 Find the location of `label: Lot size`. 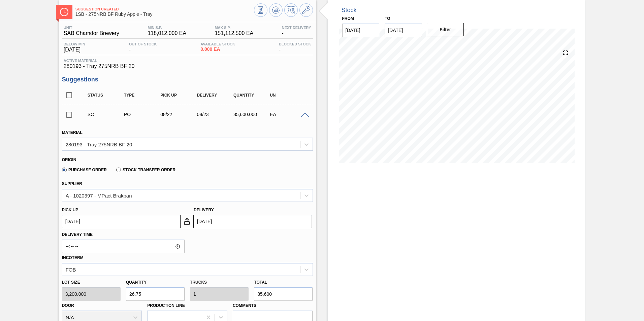

label: Lot size is located at coordinates (91, 282).